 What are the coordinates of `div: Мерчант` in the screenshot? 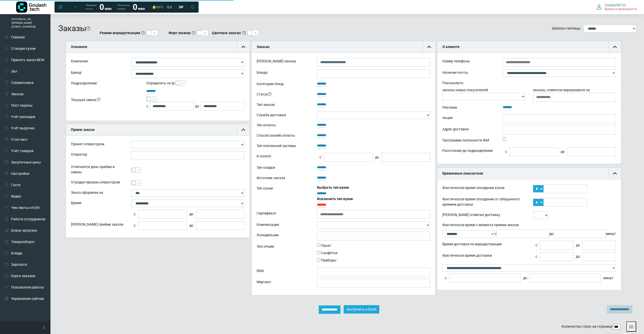 It's located at (283, 283).